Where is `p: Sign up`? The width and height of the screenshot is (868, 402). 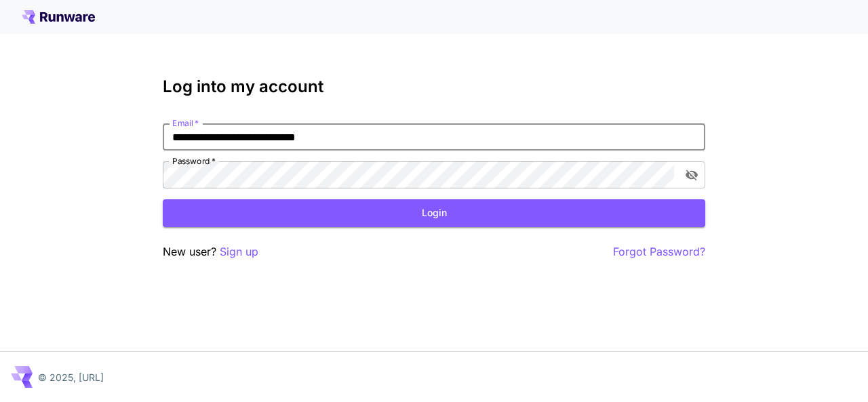 p: Sign up is located at coordinates (239, 251).